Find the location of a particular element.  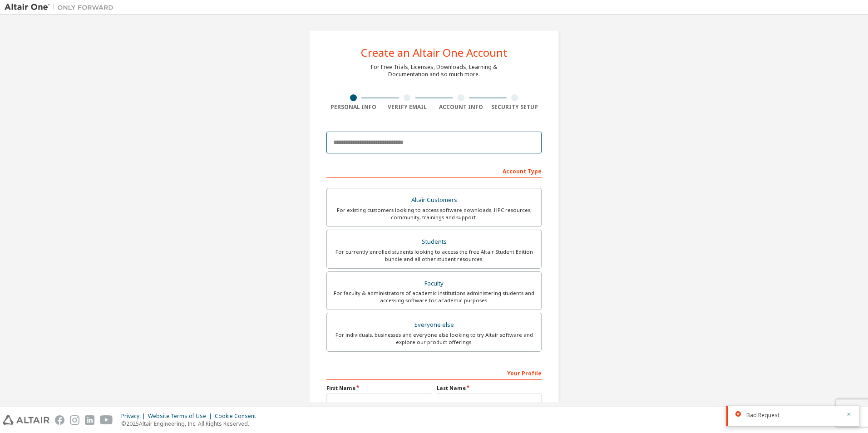

div: For currently enrolled students looking to access the free Altair Student Edition bundle and all ... is located at coordinates (434, 256).